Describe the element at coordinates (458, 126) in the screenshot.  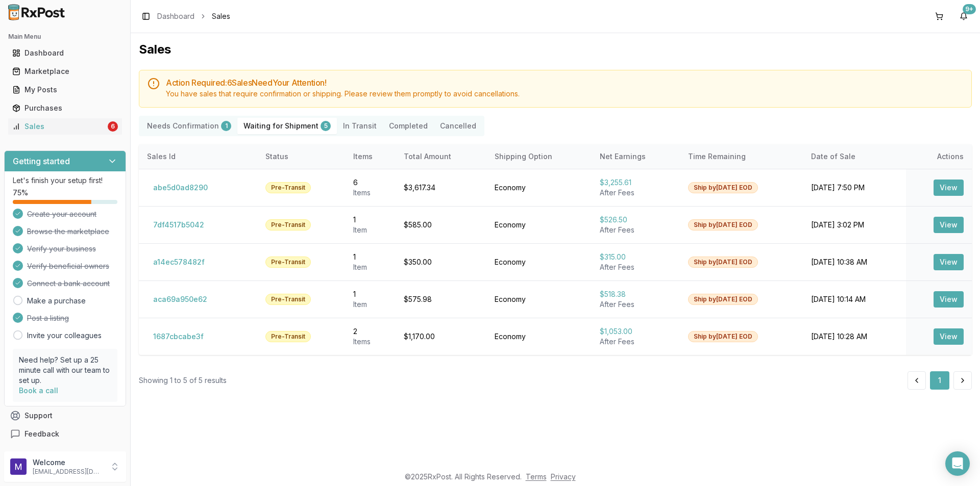
I see `button: Cancelled` at that location.